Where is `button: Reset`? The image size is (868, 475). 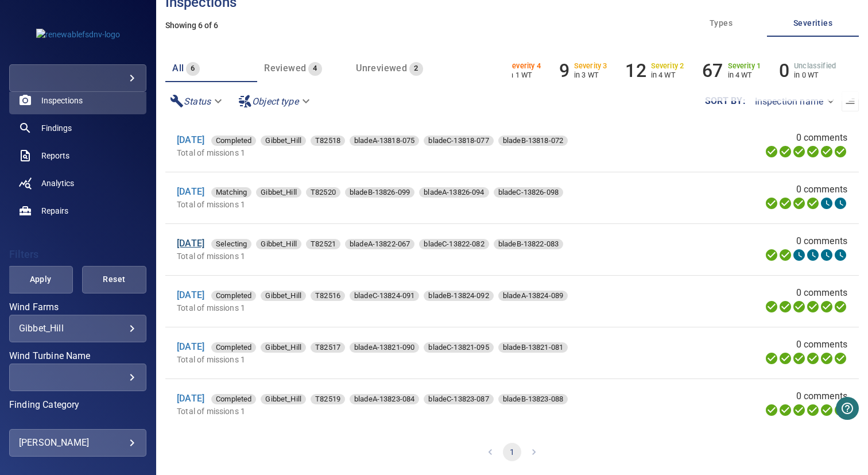
button: Reset is located at coordinates (114, 280).